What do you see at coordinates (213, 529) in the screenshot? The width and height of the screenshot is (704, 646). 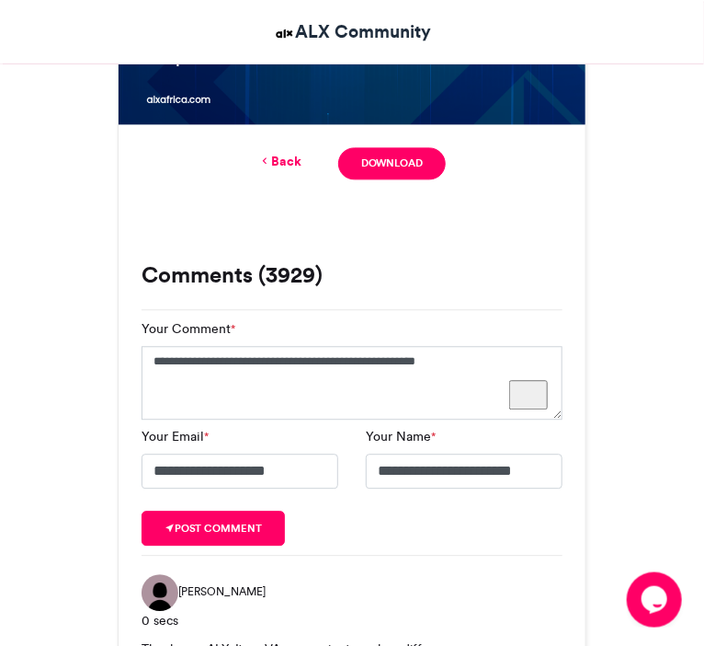 I see `button: Post comment` at bounding box center [213, 529].